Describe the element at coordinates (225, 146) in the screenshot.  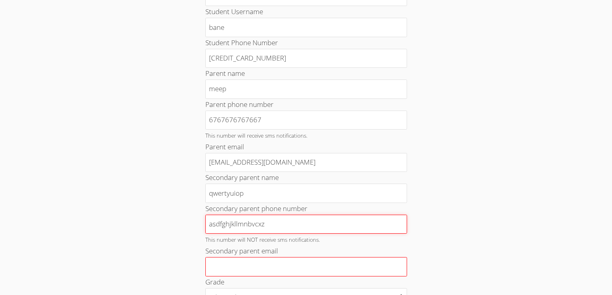
I see `label: Parent email` at that location.